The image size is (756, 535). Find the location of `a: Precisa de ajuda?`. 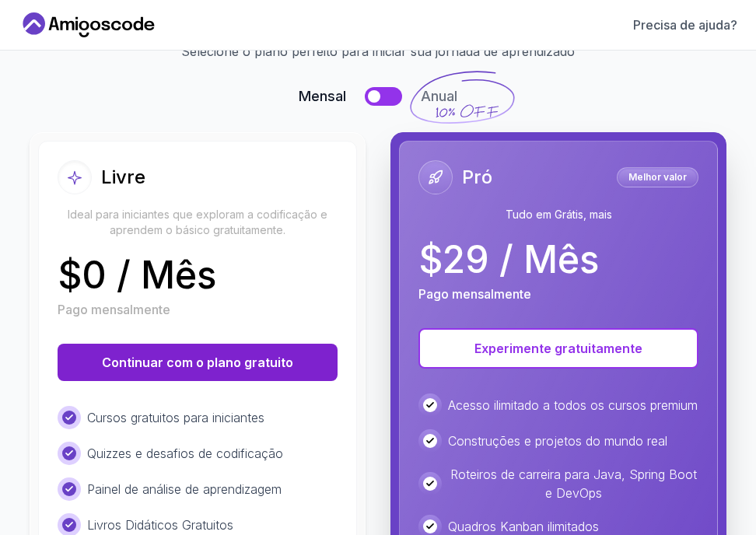

a: Precisa de ajuda? is located at coordinates (685, 25).